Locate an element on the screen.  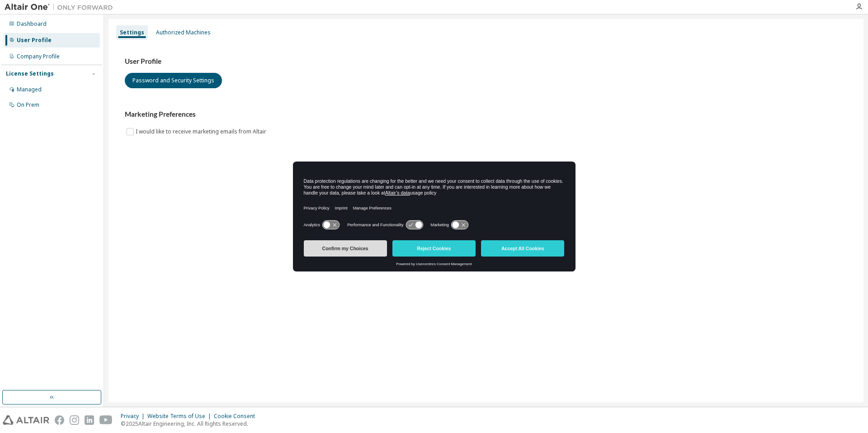
img: linkedin.svg is located at coordinates (89, 420).